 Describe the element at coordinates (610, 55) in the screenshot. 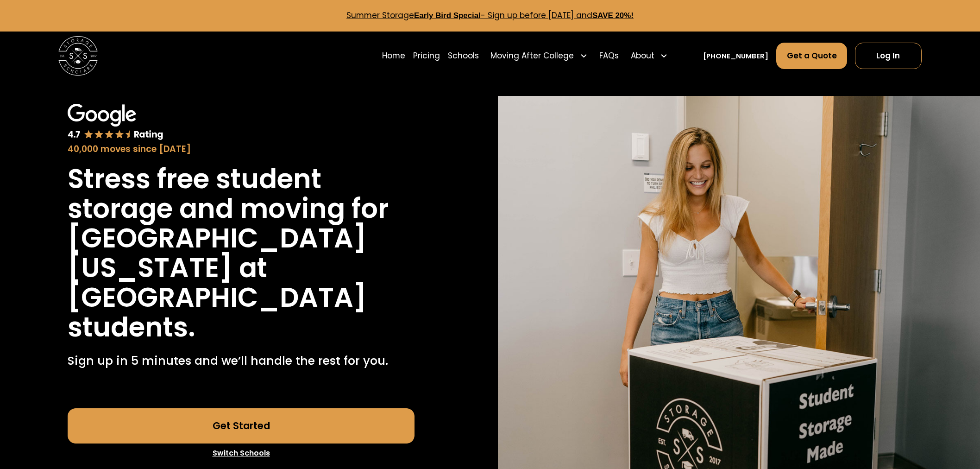

I see `a: FAQs` at that location.